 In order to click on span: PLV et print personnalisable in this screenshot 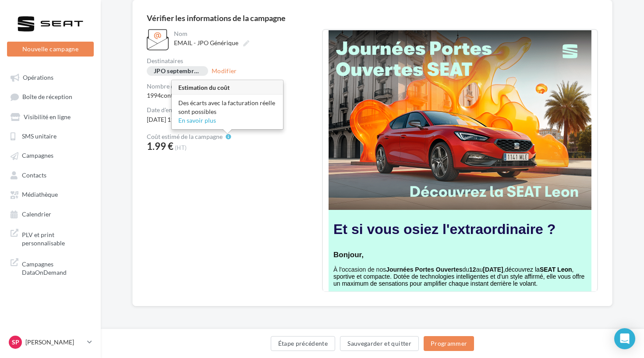, I will do `click(56, 238)`.